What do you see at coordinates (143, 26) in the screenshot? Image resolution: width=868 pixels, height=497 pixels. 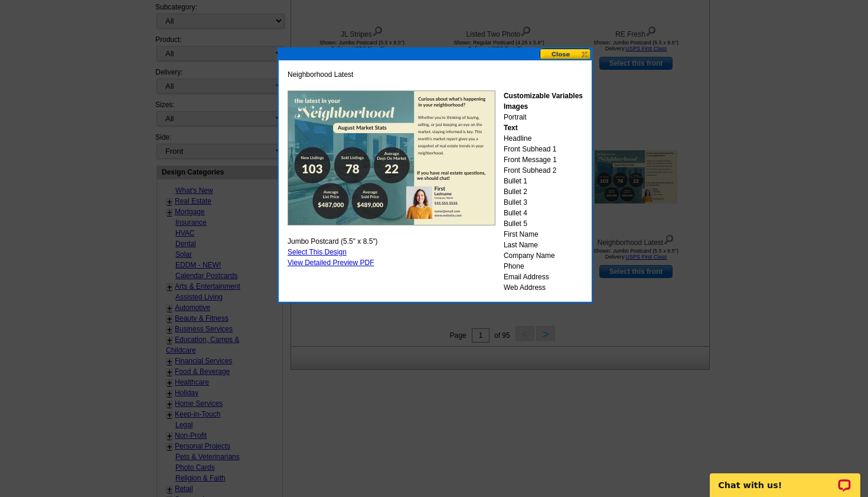 I see `button: Open LiveChat chat widget` at bounding box center [143, 26].